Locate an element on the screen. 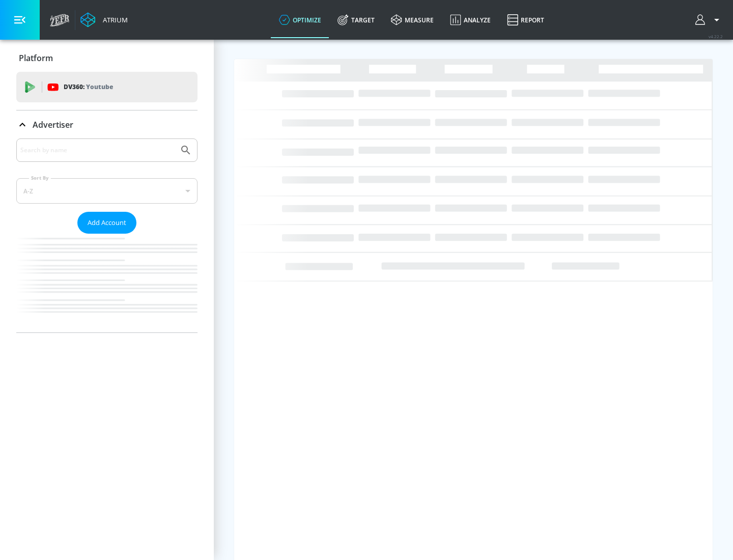 The image size is (733, 560). p: Platform is located at coordinates (35, 58).